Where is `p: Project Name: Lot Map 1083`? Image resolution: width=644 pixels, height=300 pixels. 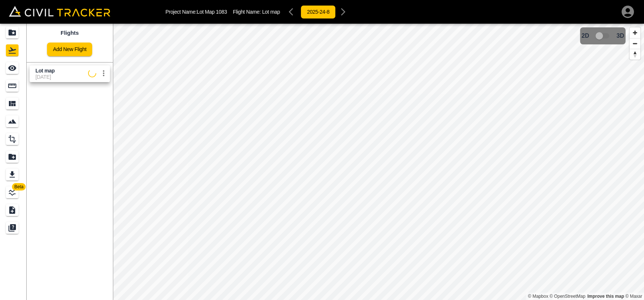 p: Project Name: Lot Map 1083 is located at coordinates (196, 12).